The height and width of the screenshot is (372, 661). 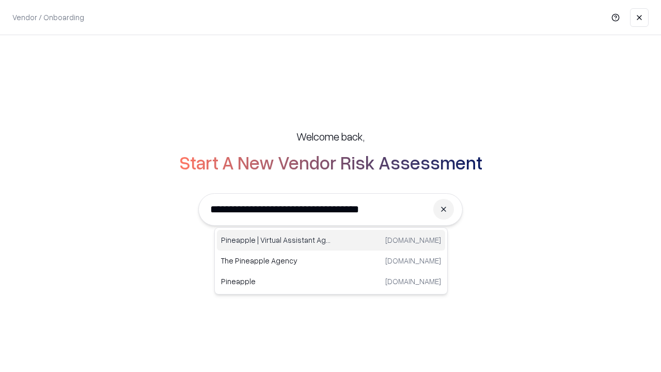 I want to click on p: The Pineapple Agency, so click(x=276, y=260).